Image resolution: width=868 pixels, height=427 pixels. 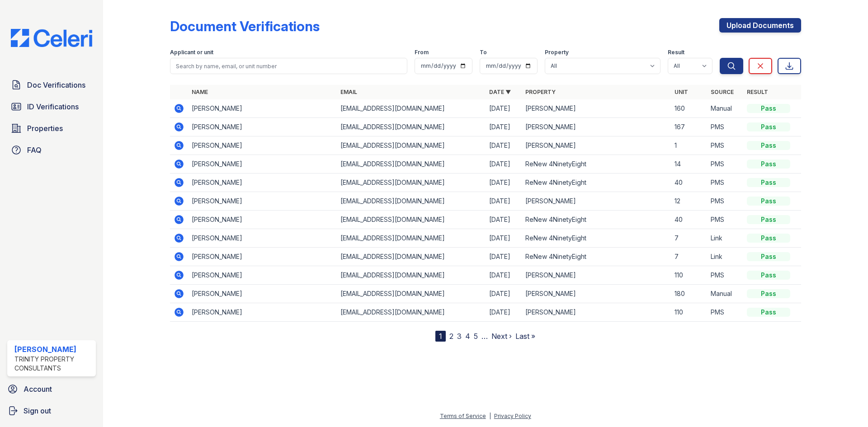 I want to click on span: Sign out, so click(x=37, y=411).